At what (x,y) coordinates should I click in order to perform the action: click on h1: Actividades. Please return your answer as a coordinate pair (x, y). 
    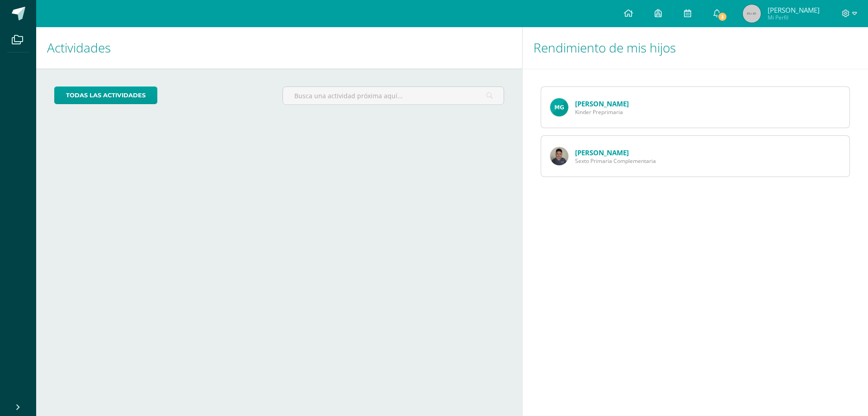
    Looking at the image, I should click on (279, 48).